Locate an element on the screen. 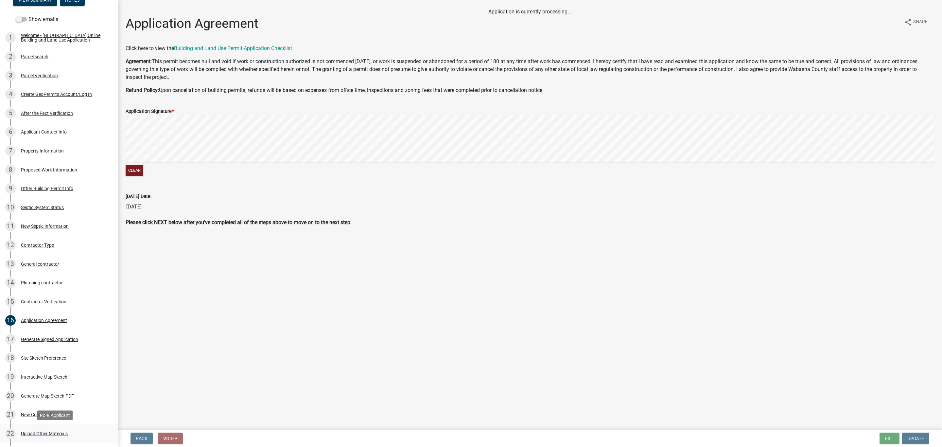 This screenshot has height=447, width=942. div: Property Information is located at coordinates (42, 151).